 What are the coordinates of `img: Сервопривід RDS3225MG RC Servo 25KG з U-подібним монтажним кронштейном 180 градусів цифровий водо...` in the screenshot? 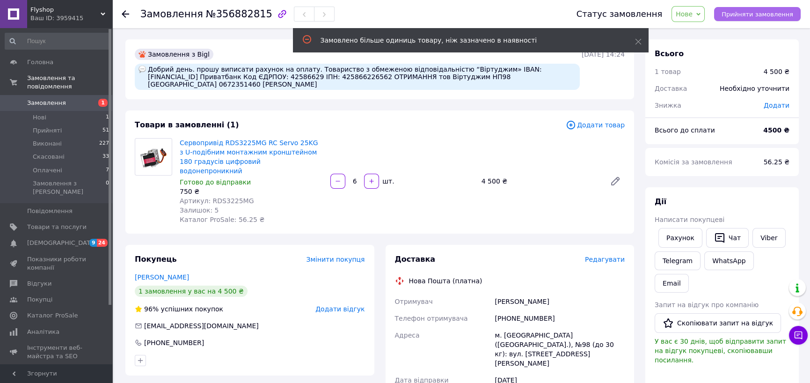 It's located at (154, 157).